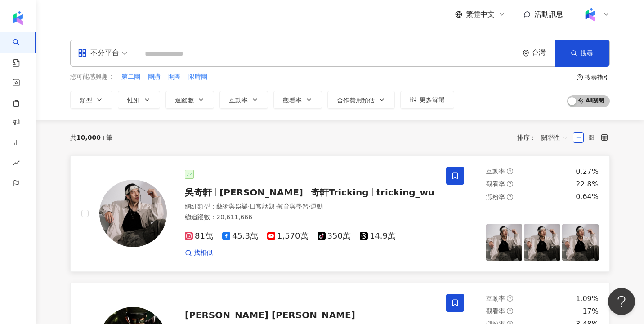  I want to click on span: 45.3萬, so click(240, 236).